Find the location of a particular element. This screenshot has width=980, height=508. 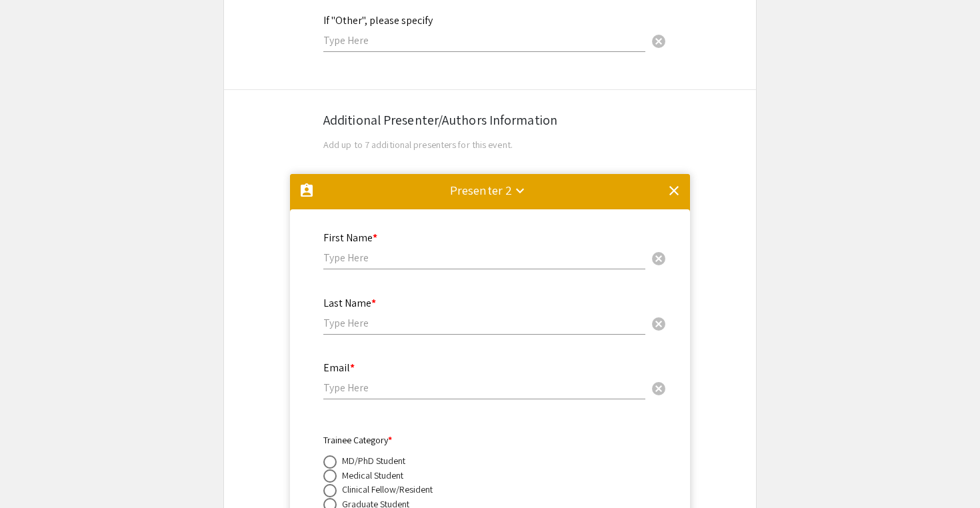

mat-label: Email is located at coordinates (339, 368).